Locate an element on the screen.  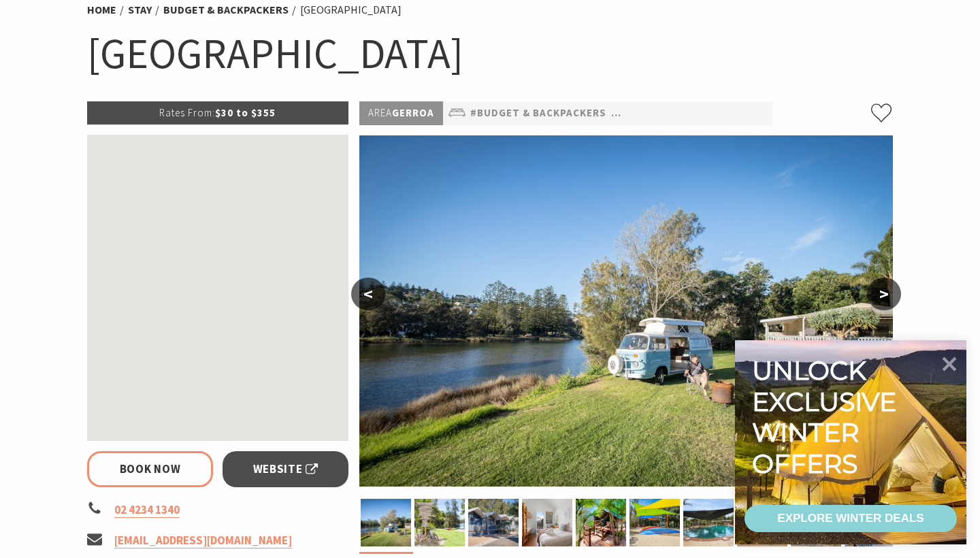
a: #Cottages is located at coordinates (796, 113).